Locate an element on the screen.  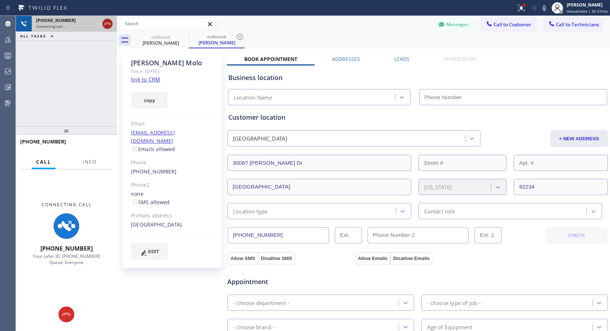
label: Book Appointment is located at coordinates (270, 59).